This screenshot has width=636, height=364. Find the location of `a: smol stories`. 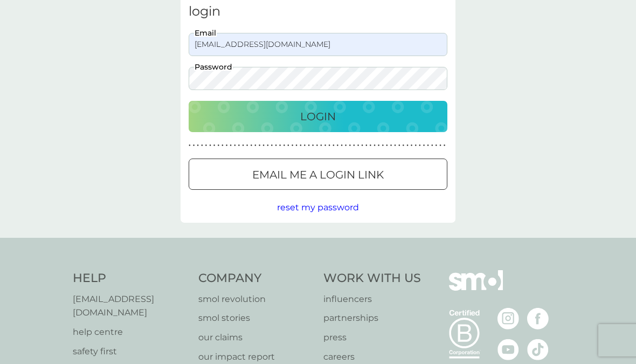

a: smol stories is located at coordinates (256, 318).